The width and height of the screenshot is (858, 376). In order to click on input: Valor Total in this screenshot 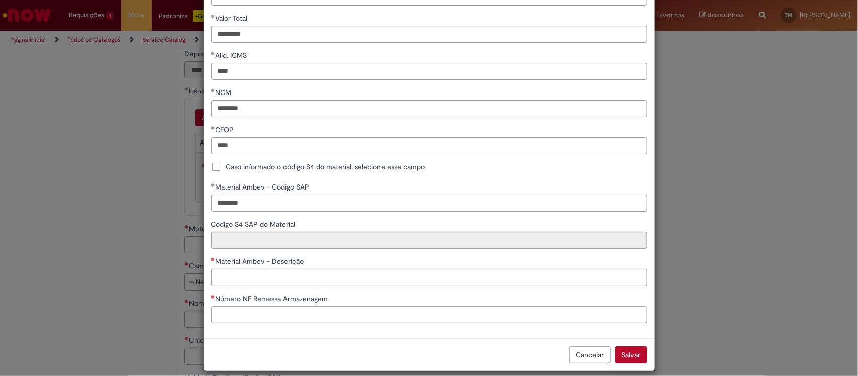, I will do `click(429, 34)`.